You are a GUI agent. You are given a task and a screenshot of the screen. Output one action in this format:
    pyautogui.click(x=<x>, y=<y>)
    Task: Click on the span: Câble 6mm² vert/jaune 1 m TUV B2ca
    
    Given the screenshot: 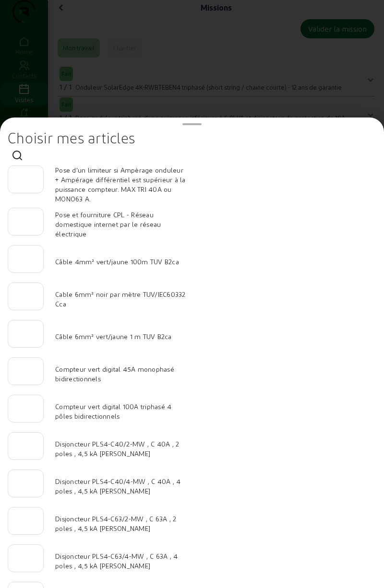 What is the action you would take?
    pyautogui.click(x=113, y=336)
    